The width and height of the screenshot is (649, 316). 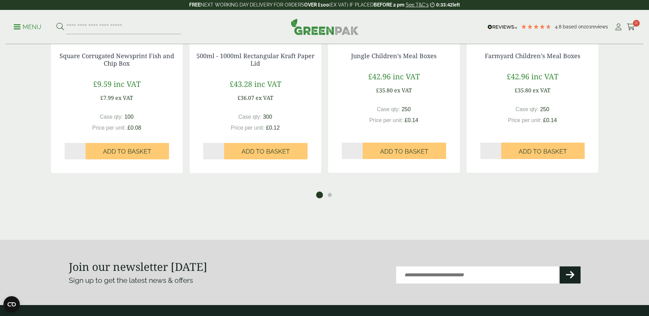 I want to click on strong: OVER £100, so click(x=317, y=5).